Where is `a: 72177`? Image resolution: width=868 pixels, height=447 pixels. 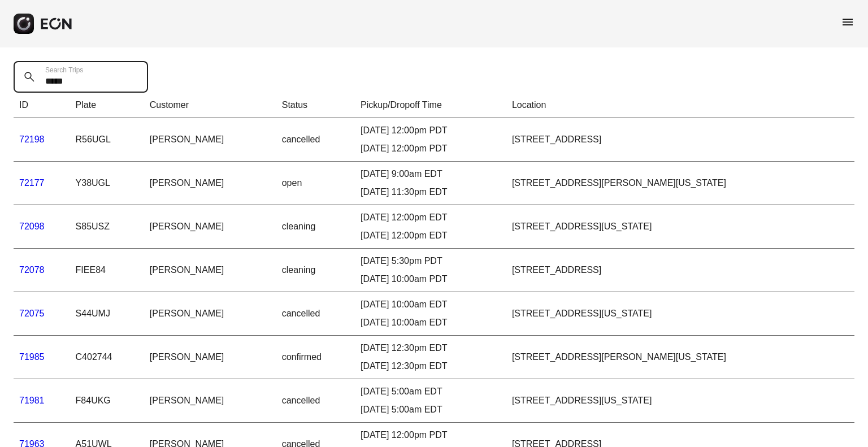 a: 72177 is located at coordinates (32, 183).